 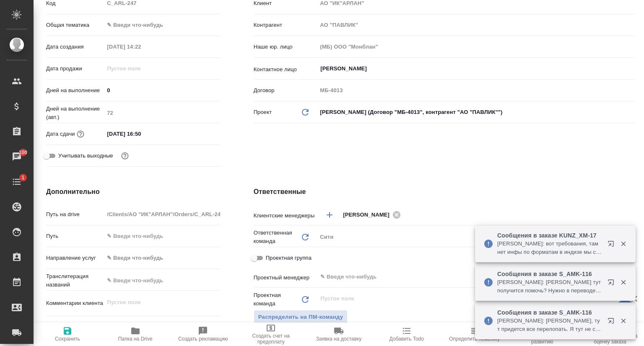 I want to click on span: Добавить Todo, so click(x=407, y=339).